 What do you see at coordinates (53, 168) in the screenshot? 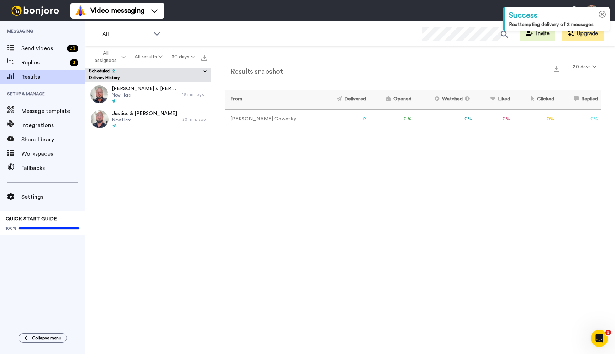
I see `span: Fallbacks` at bounding box center [53, 168].